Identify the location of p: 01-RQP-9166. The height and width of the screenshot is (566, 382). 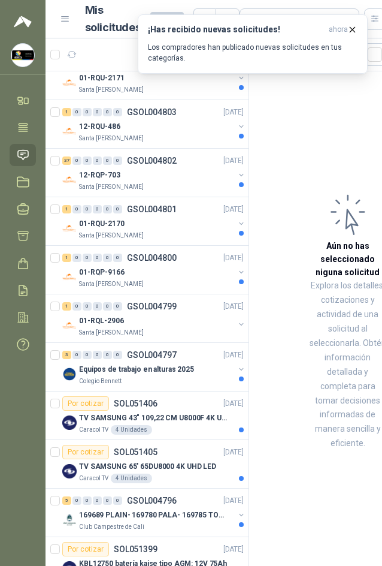
(102, 272).